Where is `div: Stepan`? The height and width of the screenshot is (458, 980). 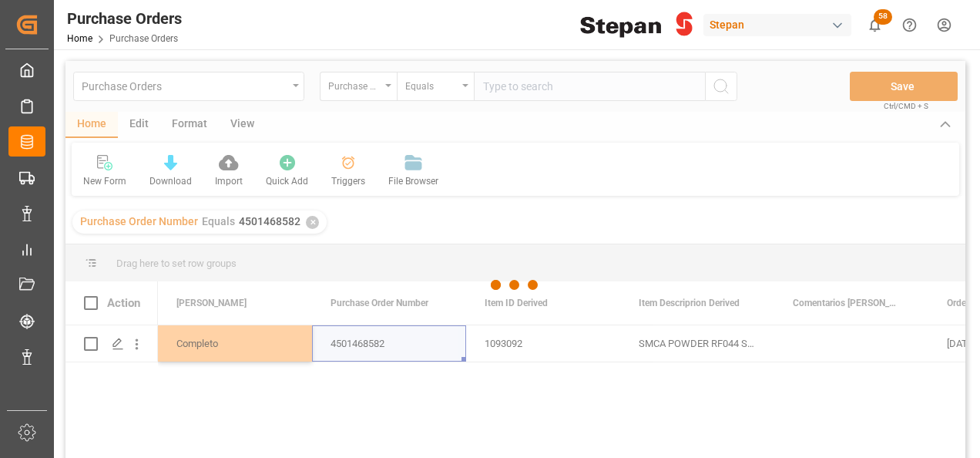
div: Stepan is located at coordinates (778, 25).